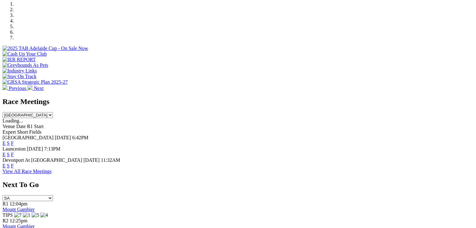  Describe the element at coordinates (25, 65) in the screenshot. I see `img: Greyhounds As Pets` at that location.